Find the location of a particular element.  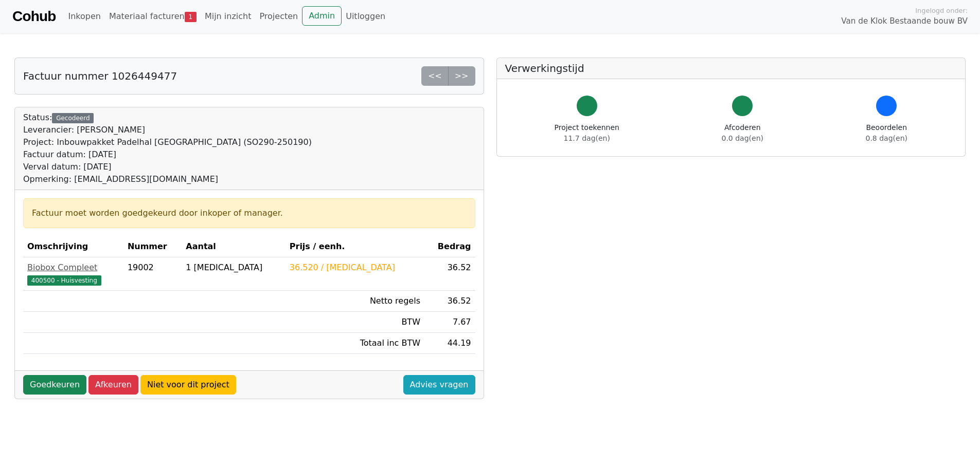

a: Projecten is located at coordinates (278, 16).